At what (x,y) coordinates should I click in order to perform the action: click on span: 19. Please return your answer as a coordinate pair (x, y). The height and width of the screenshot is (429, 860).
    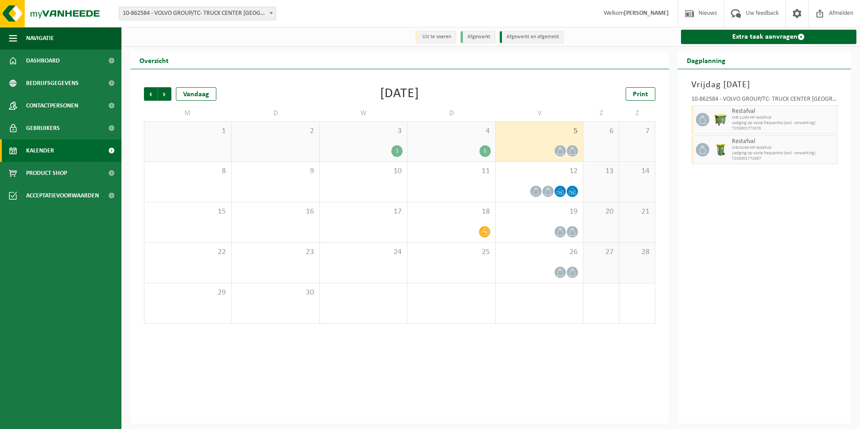
    Looking at the image, I should click on (539, 212).